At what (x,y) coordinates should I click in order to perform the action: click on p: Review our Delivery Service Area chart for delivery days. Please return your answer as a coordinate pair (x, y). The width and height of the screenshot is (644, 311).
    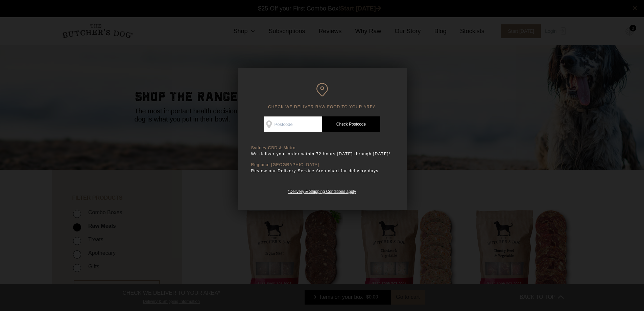
    Looking at the image, I should click on (322, 171).